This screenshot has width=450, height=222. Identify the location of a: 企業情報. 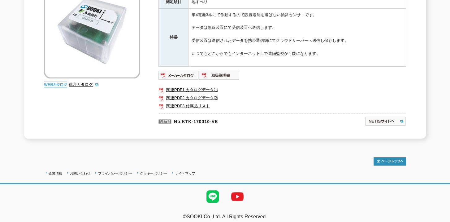
(55, 173).